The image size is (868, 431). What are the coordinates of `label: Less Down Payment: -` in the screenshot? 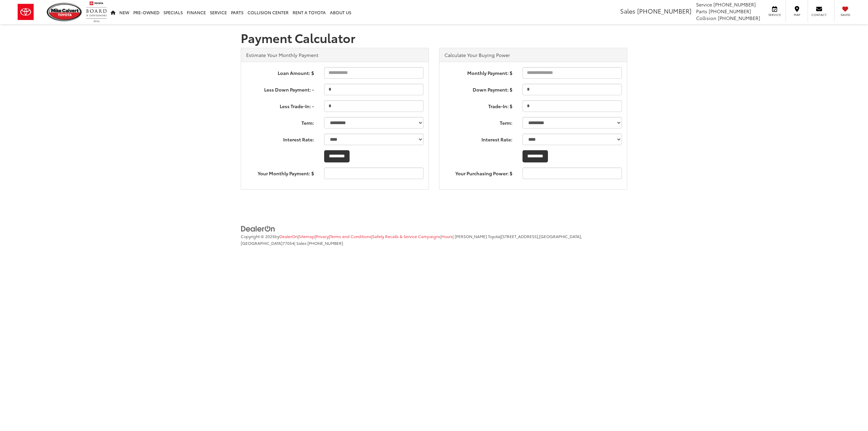 It's located at (280, 88).